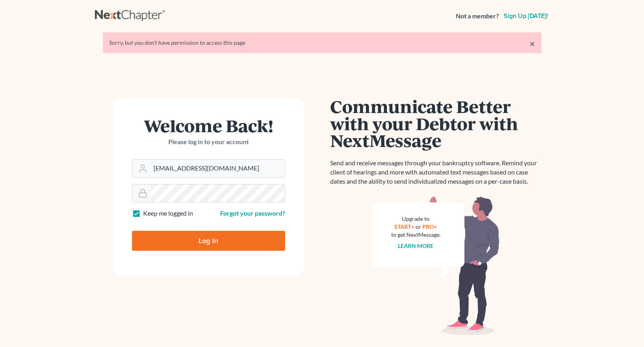 The height and width of the screenshot is (347, 644). Describe the element at coordinates (416, 219) in the screenshot. I see `div: Upgrade to` at that location.